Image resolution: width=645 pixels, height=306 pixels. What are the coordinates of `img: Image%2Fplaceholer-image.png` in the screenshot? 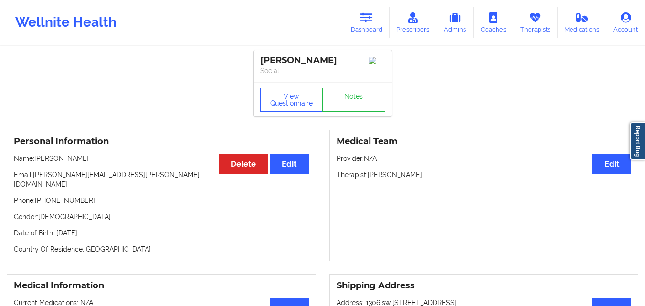 It's located at (377, 61).